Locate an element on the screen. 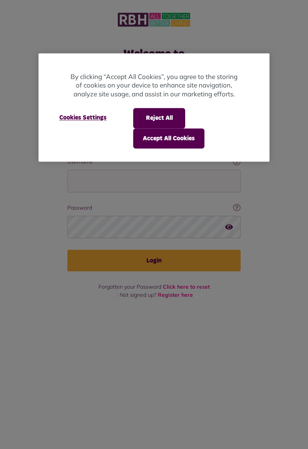 The image size is (308, 449). button: Cookies Settings is located at coordinates (83, 118).